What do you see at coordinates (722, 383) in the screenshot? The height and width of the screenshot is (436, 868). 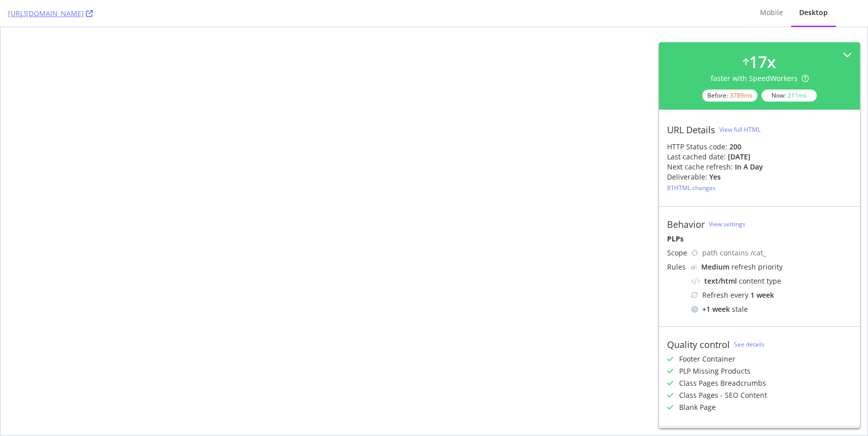 I see `div: Class Pages Breadcrumbs` at bounding box center [722, 383].